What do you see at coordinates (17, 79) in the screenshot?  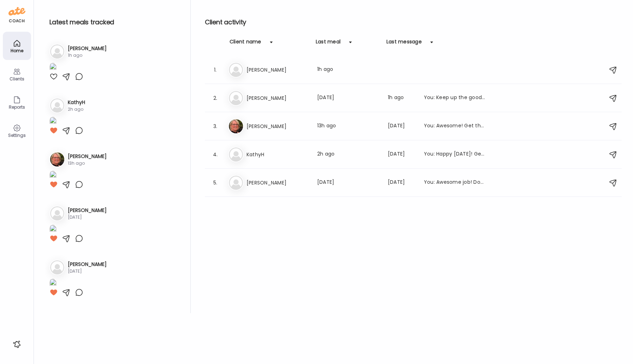 I see `div: Clients` at bounding box center [17, 79].